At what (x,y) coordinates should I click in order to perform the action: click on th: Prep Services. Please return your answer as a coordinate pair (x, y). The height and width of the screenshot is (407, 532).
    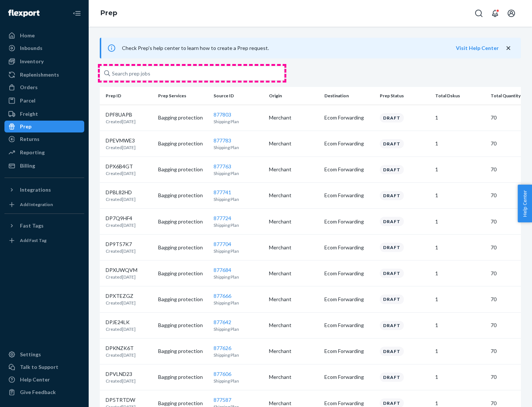
    Looking at the image, I should click on (183, 96).